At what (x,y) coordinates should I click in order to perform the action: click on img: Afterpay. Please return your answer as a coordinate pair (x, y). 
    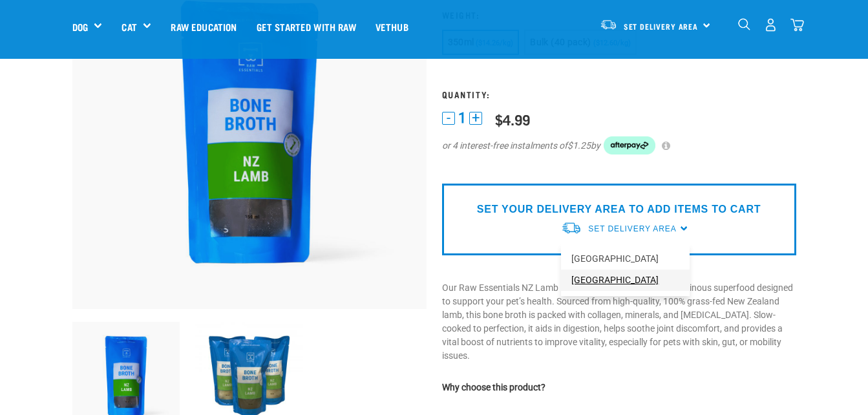
    Looking at the image, I should click on (630, 146).